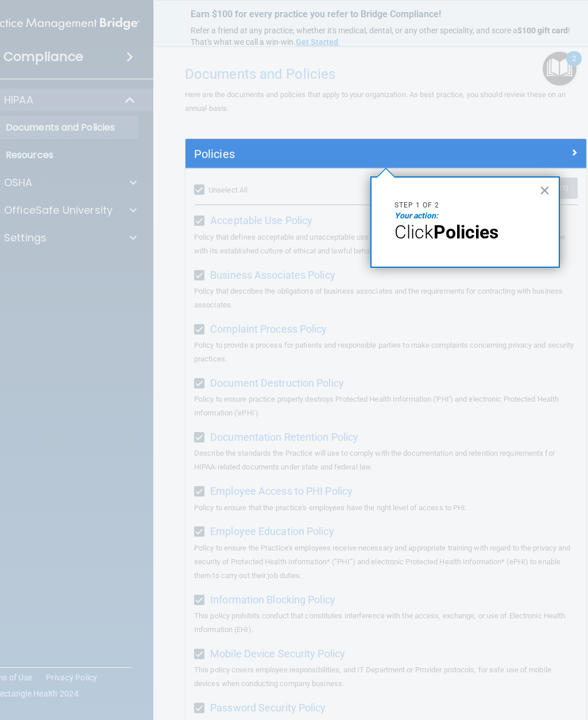 The image size is (588, 720). What do you see at coordinates (336, 154) in the screenshot?
I see `h5: Policies` at bounding box center [336, 154].